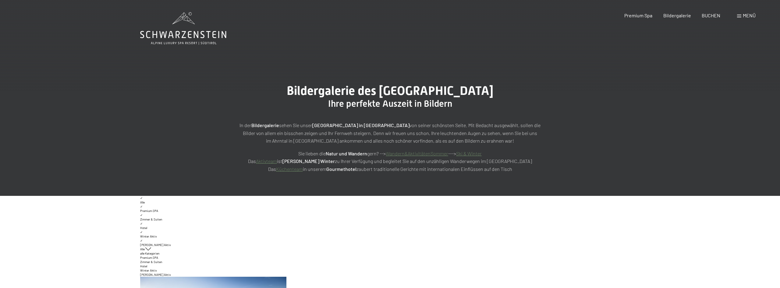 This screenshot has width=780, height=288. I want to click on strong: Bildergalerie, so click(265, 125).